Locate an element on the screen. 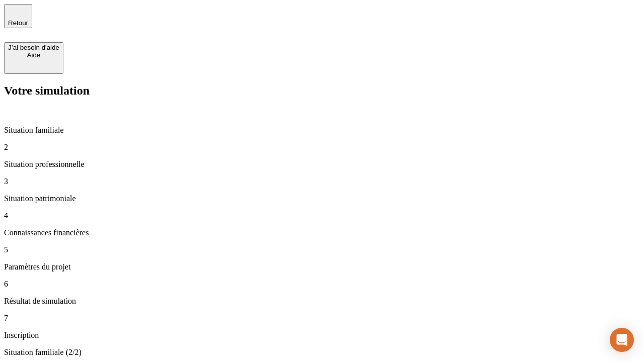 The image size is (644, 362). p: 7 is located at coordinates (322, 318).